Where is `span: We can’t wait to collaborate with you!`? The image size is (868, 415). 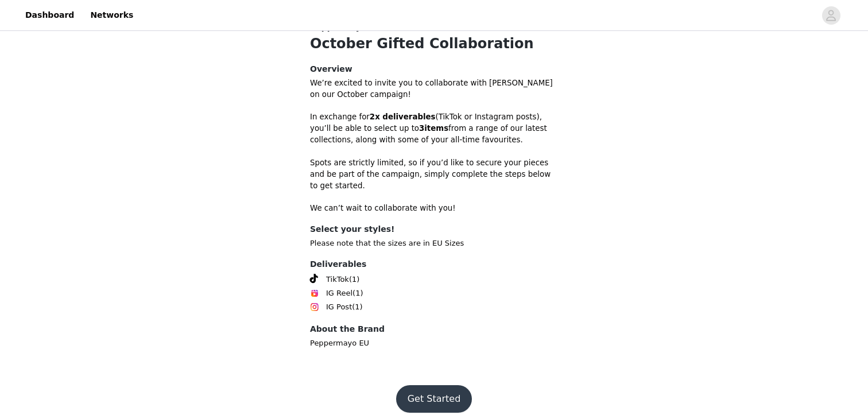
span: We can’t wait to collaborate with you! is located at coordinates (383, 208).